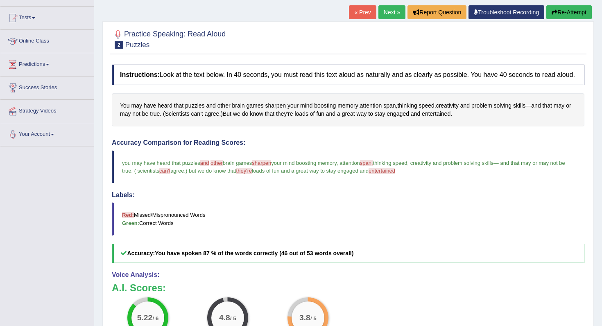  Describe the element at coordinates (348, 254) in the screenshot. I see `h5: Accuracy:` at that location.